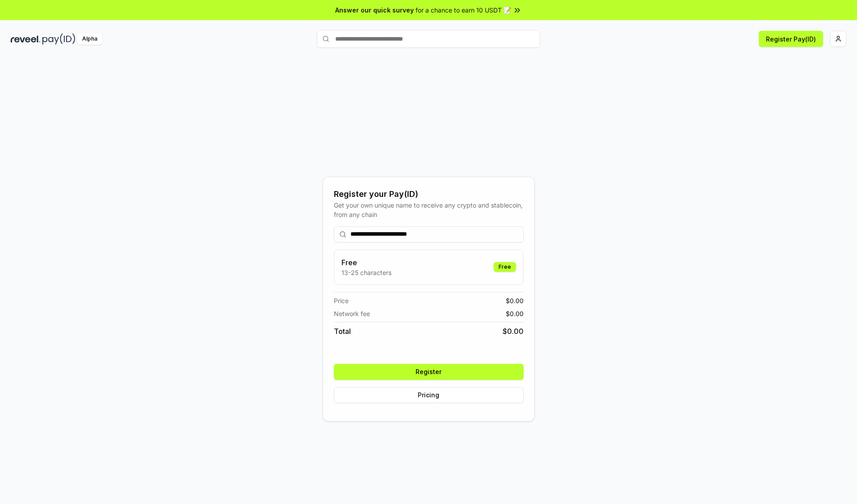  I want to click on span: Total, so click(342, 331).